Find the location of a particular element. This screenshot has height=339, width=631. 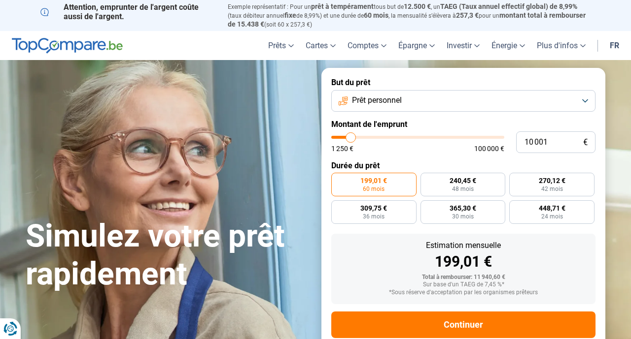

span: 448,71 € is located at coordinates (552, 208).